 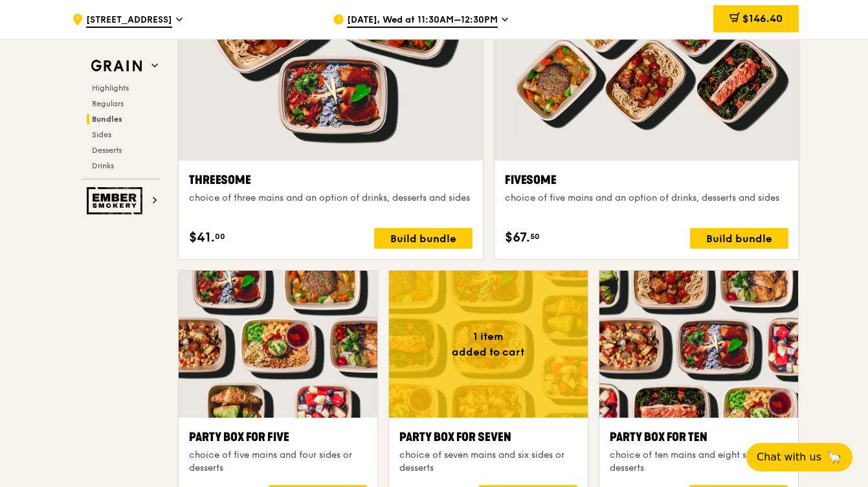 What do you see at coordinates (698, 462) in the screenshot?
I see `div: choice of ten mains and eight sides or desserts` at bounding box center [698, 462].